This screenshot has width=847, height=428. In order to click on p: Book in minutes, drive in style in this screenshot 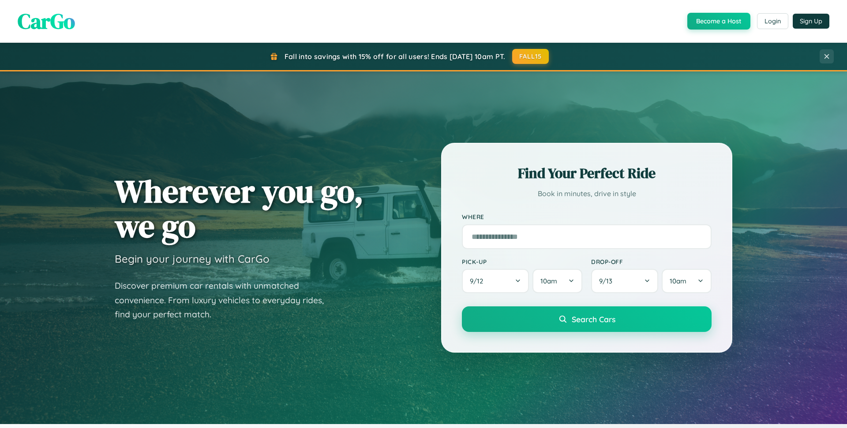, I will do `click(587, 194)`.